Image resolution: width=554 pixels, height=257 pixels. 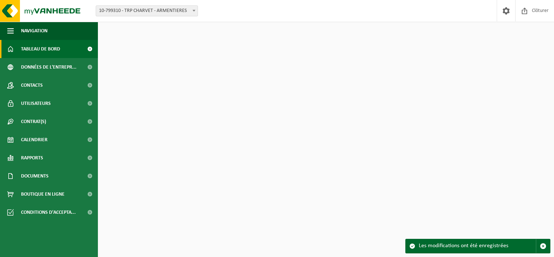 I want to click on span: Rapports, so click(x=32, y=158).